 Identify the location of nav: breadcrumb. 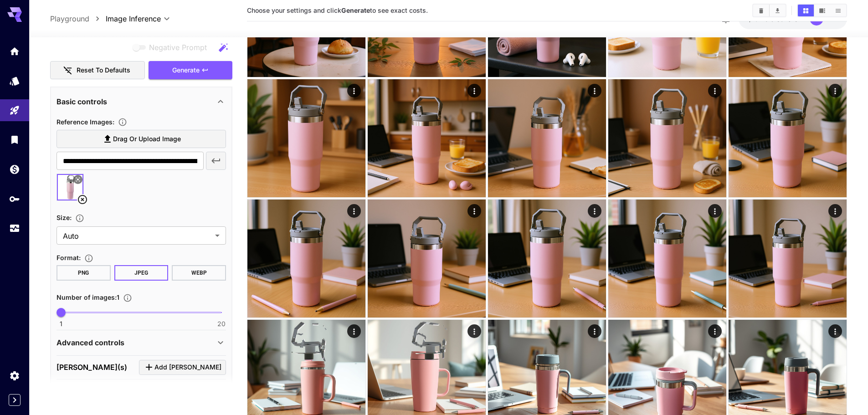
(78, 19).